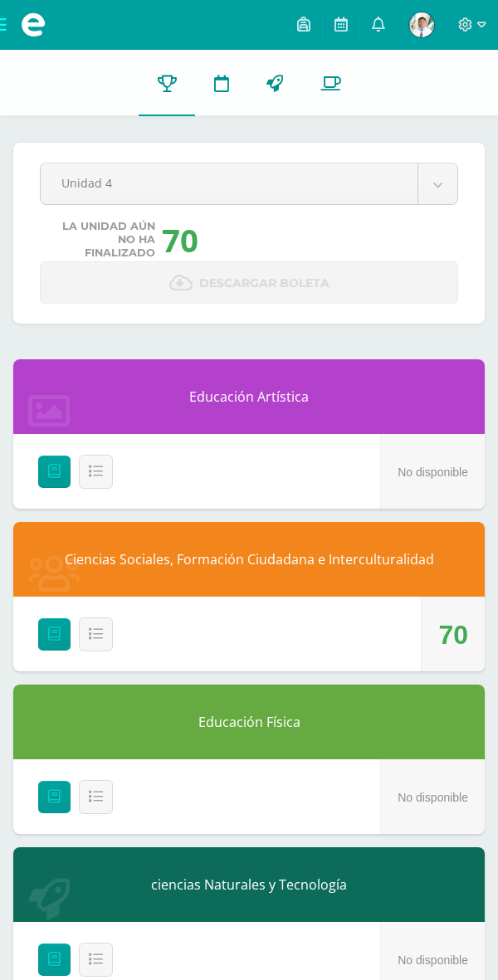  Describe the element at coordinates (249, 559) in the screenshot. I see `div: Ciencias Sociales, Formación Ciudadana e Interculturalidad` at that location.